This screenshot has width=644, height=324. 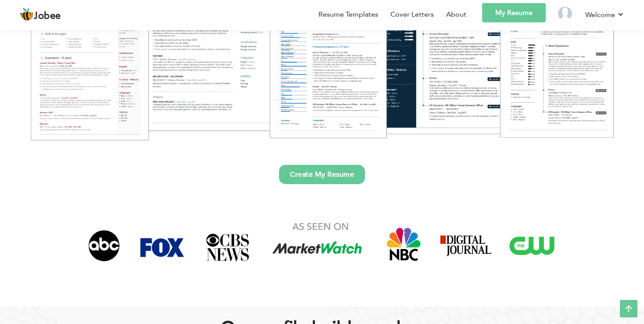 What do you see at coordinates (348, 14) in the screenshot?
I see `a: Resume Templates` at bounding box center [348, 14].